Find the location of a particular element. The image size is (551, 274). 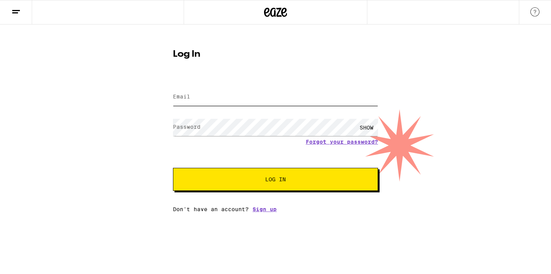

h1: Log In is located at coordinates (276, 54).